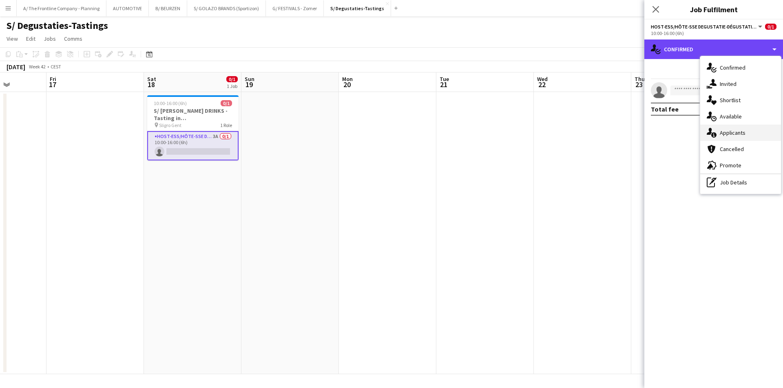  I want to click on div: Total fee, so click(664, 109).